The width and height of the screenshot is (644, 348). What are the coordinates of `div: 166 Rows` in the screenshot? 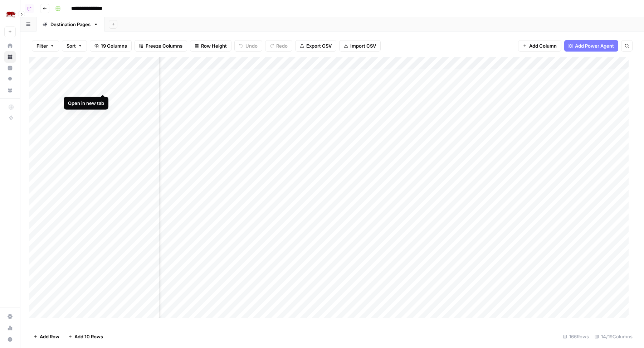 It's located at (576, 336).